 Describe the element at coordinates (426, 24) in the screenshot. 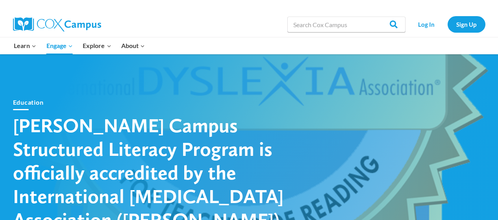

I see `a: Log In` at that location.